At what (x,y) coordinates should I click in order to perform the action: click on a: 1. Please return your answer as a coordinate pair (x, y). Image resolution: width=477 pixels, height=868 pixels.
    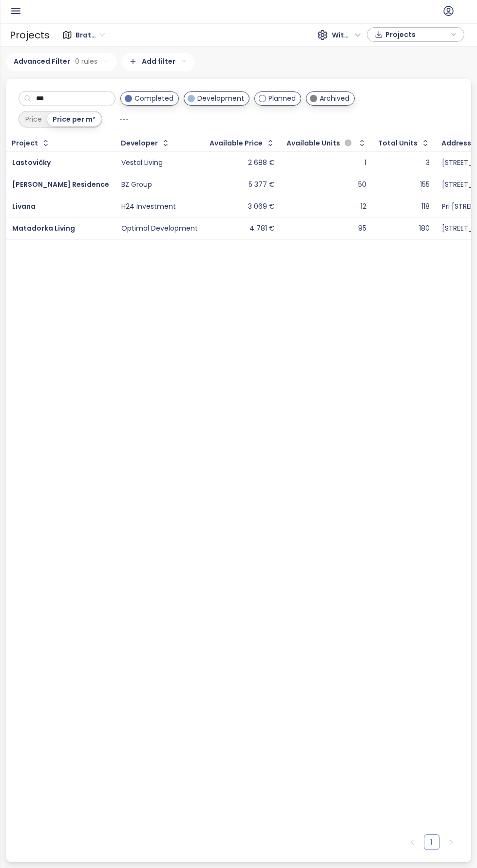
    Looking at the image, I should click on (432, 843).